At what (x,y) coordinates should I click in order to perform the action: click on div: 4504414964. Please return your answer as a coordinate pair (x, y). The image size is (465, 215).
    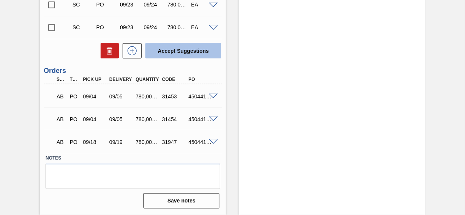
    Looking at the image, I should click on (200, 119).